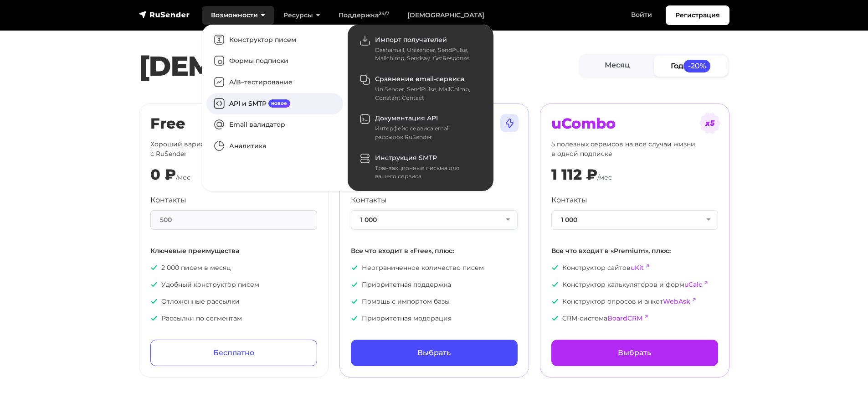 The height and width of the screenshot is (419, 868). Describe the element at coordinates (635, 301) in the screenshot. I see `p: Конструктор опросов и анкет` at that location.